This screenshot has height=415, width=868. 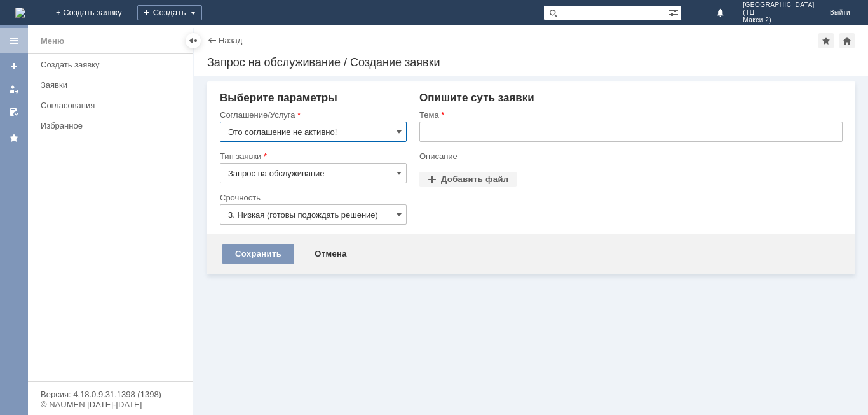 What do you see at coordinates (113, 105) in the screenshot?
I see `div: Согласования` at bounding box center [113, 105].